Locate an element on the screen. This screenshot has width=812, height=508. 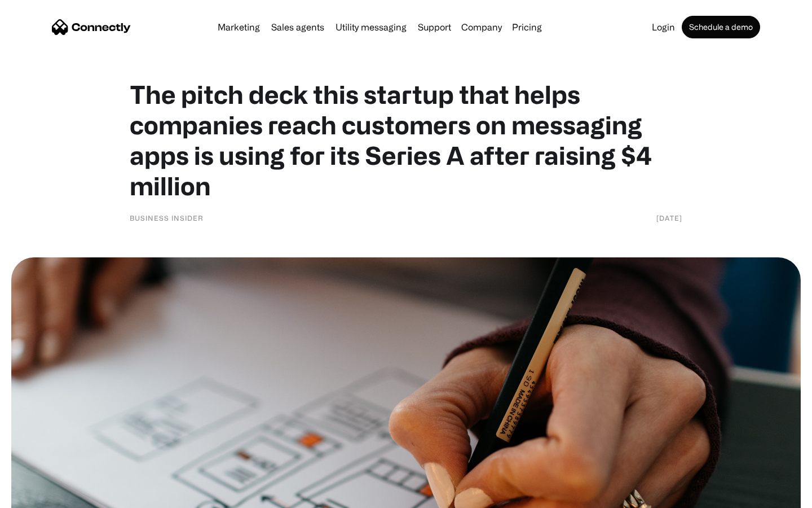
a: Marketing is located at coordinates (238, 27).